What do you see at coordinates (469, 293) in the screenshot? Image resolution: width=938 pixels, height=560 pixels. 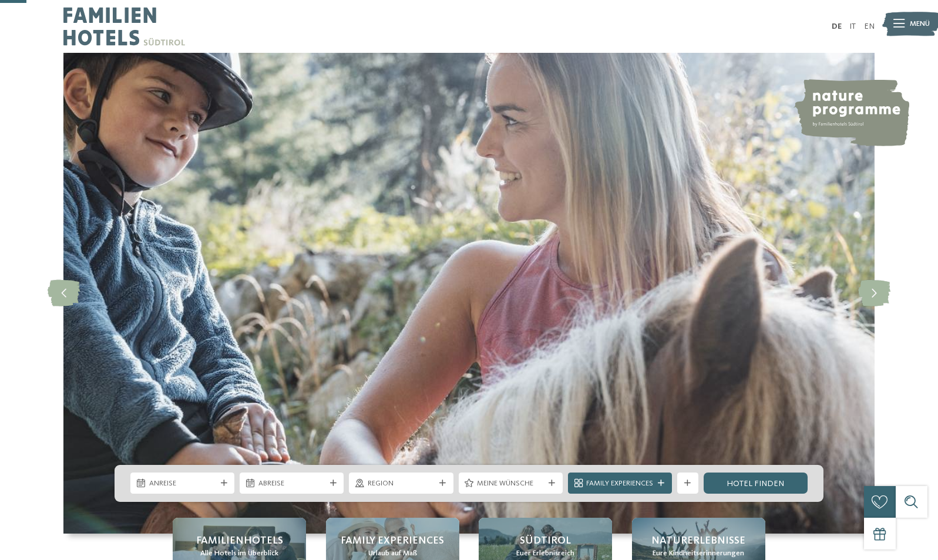 I see `img: Familienhotels Südtirol: The happy family places` at bounding box center [469, 293].